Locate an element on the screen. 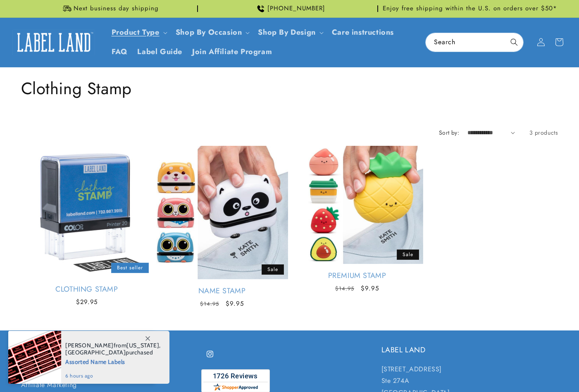 This screenshot has height=392, width=579. h2: LABEL LAND is located at coordinates (470, 350).